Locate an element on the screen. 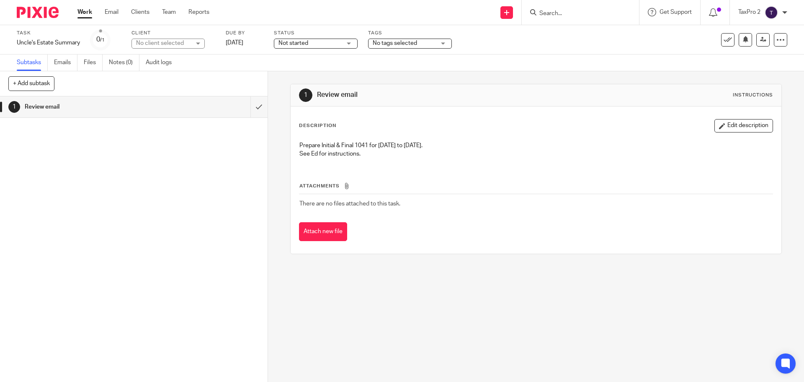  label: Tags is located at coordinates (410, 33).